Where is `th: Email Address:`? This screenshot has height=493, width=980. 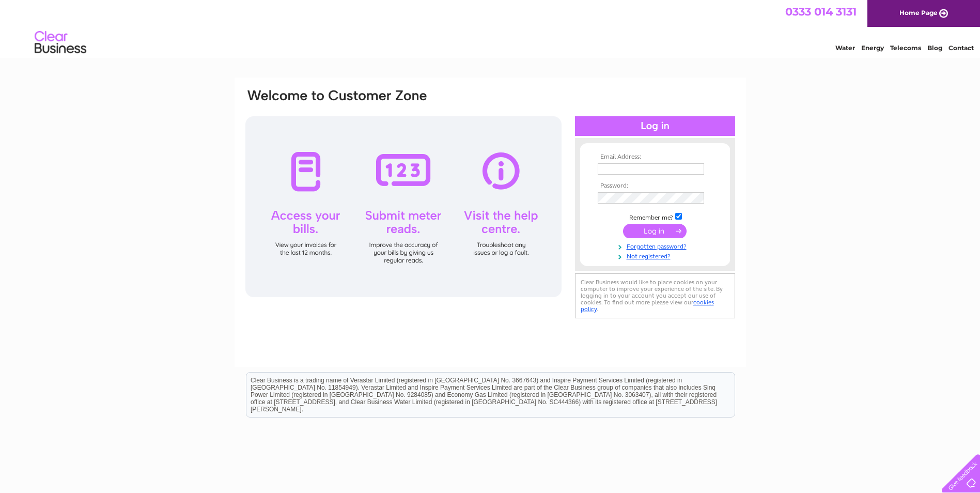
th: Email Address: is located at coordinates (655, 157).